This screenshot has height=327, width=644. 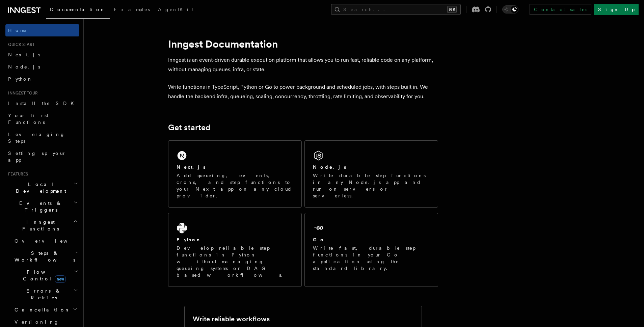 What do you see at coordinates (60, 278) in the screenshot?
I see `span: new` at bounding box center [60, 278].